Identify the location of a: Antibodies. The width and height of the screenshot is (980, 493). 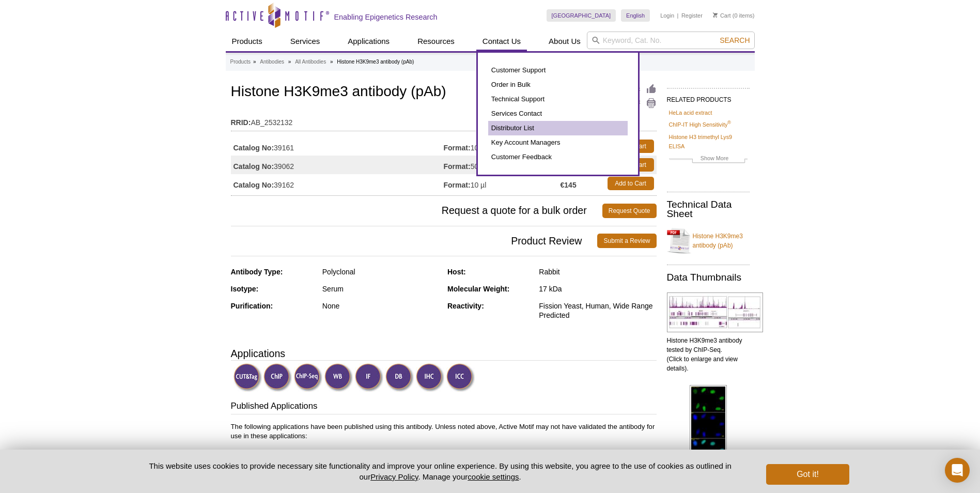
(271, 62).